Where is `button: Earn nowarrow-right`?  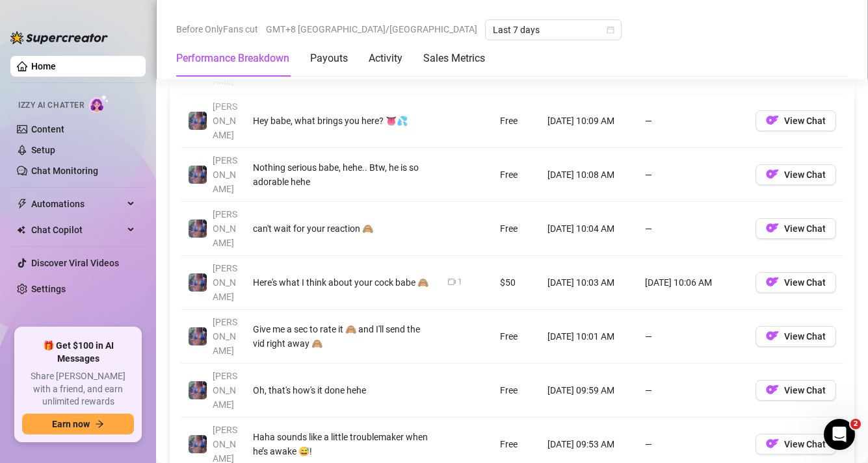
button: Earn nowarrow-right is located at coordinates (78, 424).